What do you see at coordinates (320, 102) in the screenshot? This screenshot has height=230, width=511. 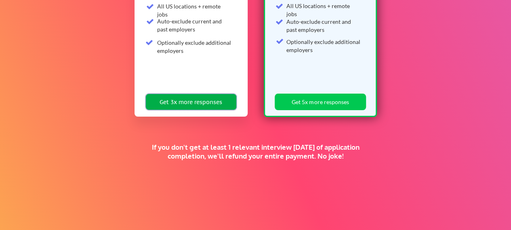 I see `button: Get 5x more responses` at bounding box center [320, 102].